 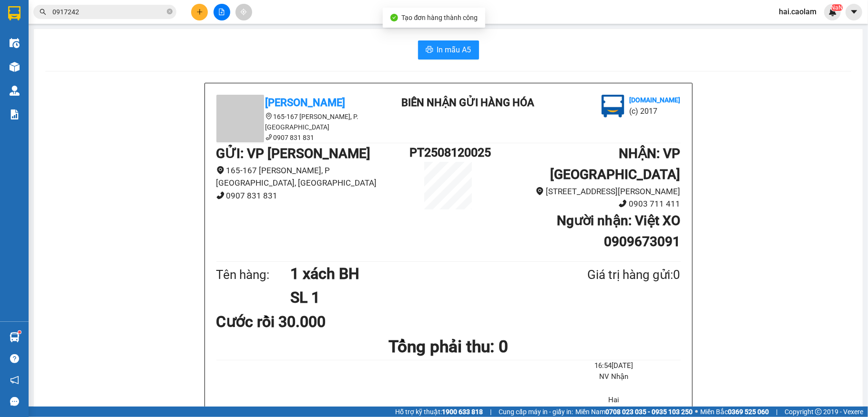 I want to click on b: Người nhận : Việt XO 0909673091, so click(x=619, y=231).